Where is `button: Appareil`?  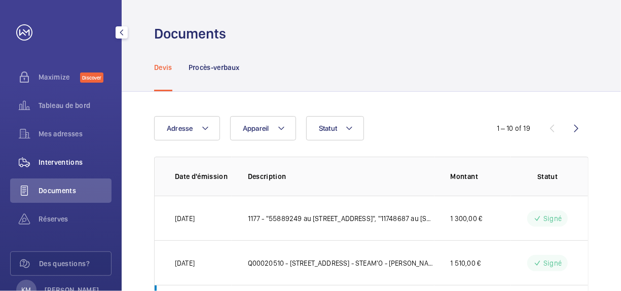
button: Appareil is located at coordinates (263, 128).